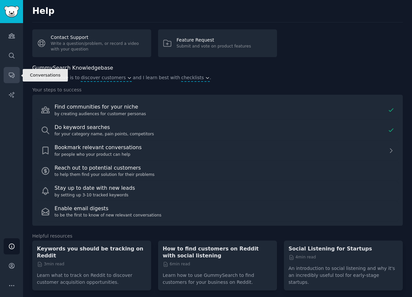 This screenshot has width=412, height=297. What do you see at coordinates (157, 78) in the screenshot?
I see `span: and I learn best with` at bounding box center [157, 78].